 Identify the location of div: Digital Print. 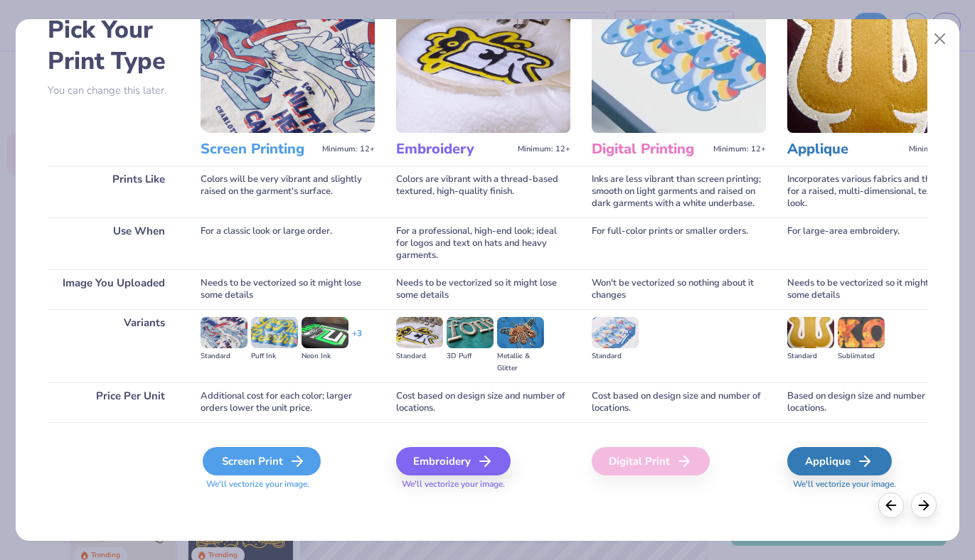
(651, 461).